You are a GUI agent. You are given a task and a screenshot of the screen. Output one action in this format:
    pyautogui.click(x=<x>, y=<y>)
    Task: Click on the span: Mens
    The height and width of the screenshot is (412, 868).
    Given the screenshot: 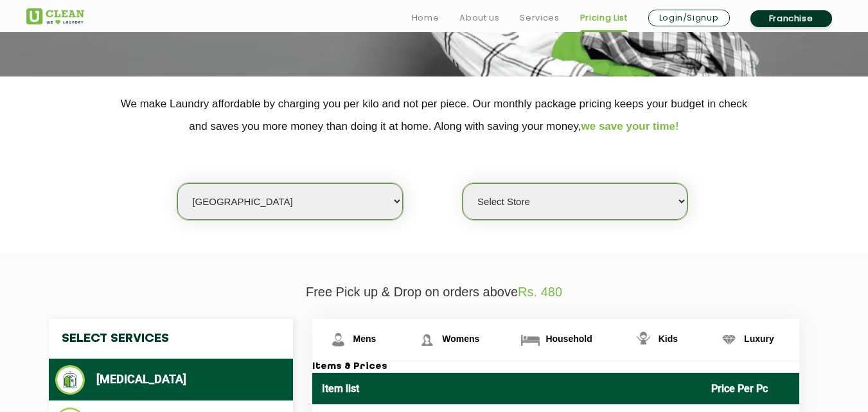 What is the action you would take?
    pyautogui.click(x=365, y=339)
    